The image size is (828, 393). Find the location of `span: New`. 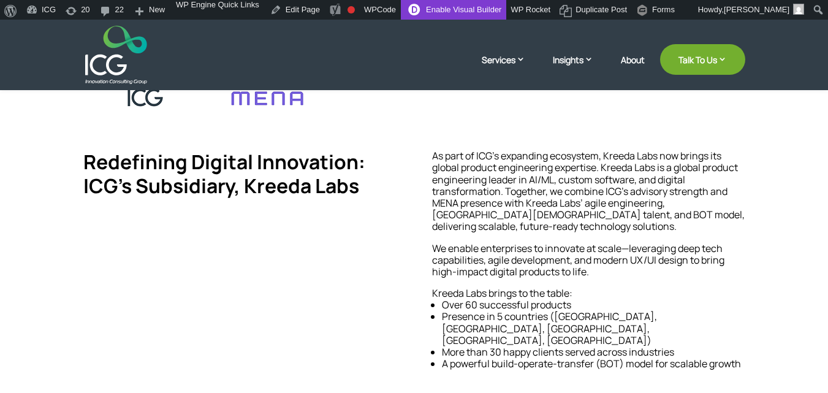

span: New is located at coordinates (157, 15).